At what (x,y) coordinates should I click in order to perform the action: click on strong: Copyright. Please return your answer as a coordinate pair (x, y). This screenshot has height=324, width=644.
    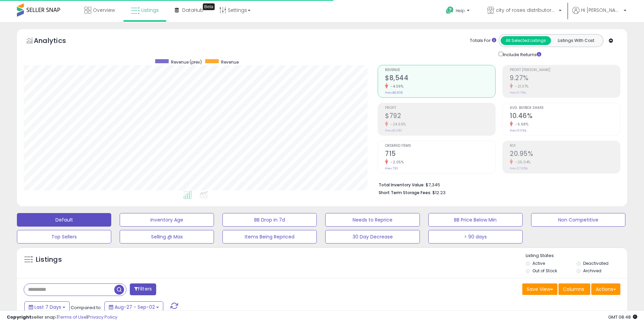
    Looking at the image, I should click on (19, 317).